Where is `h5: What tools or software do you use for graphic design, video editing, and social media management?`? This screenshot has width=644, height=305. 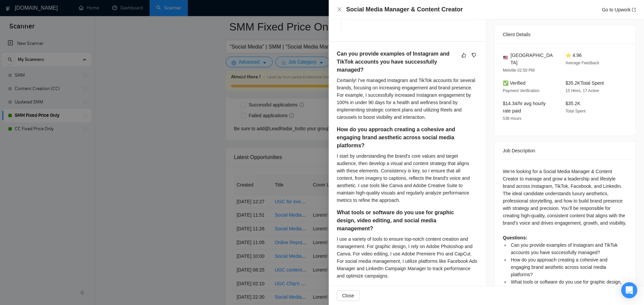
h5: What tools or software do you use for graphic design, video editing, and social media management? is located at coordinates (397, 221).